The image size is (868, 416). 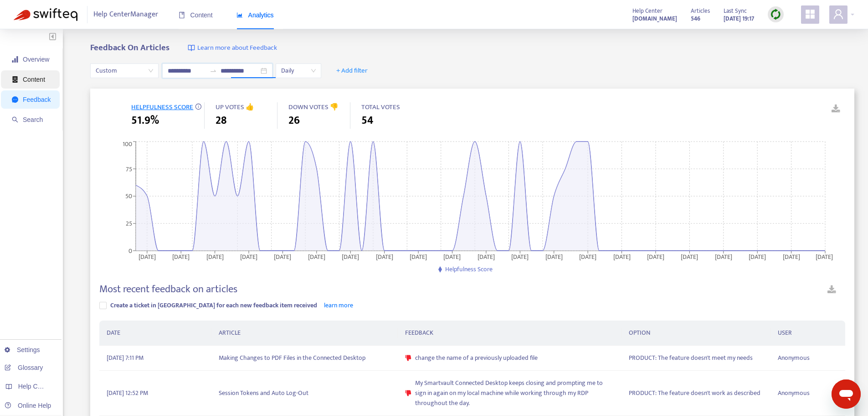 I want to click on span: Daily, so click(x=298, y=71).